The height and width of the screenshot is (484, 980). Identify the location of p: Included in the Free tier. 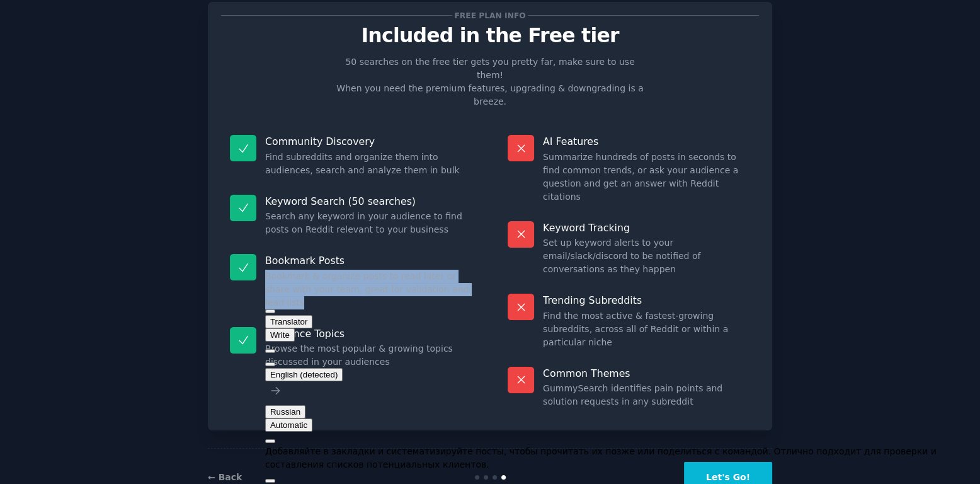
(490, 36).